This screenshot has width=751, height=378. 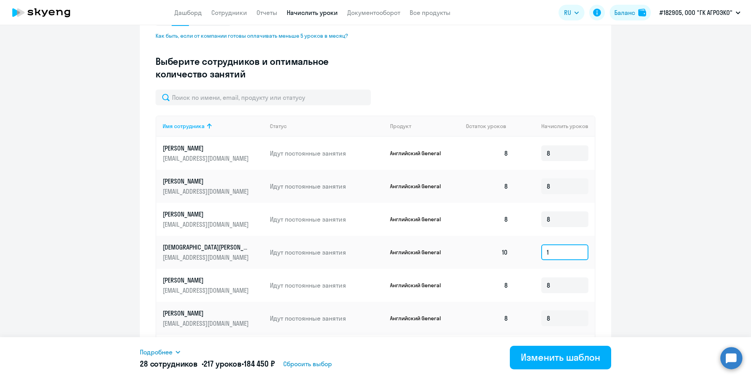 I want to click on a: Начислить уроки, so click(x=312, y=13).